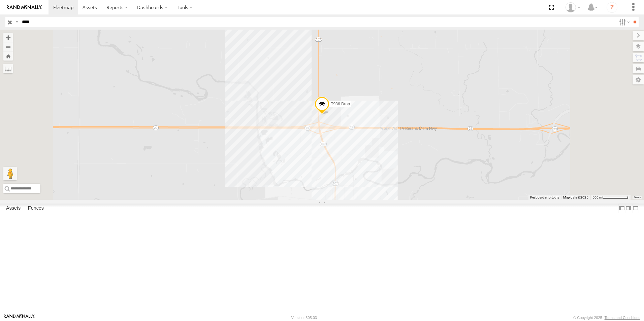  I want to click on label: Hide Summary Table, so click(636, 208).